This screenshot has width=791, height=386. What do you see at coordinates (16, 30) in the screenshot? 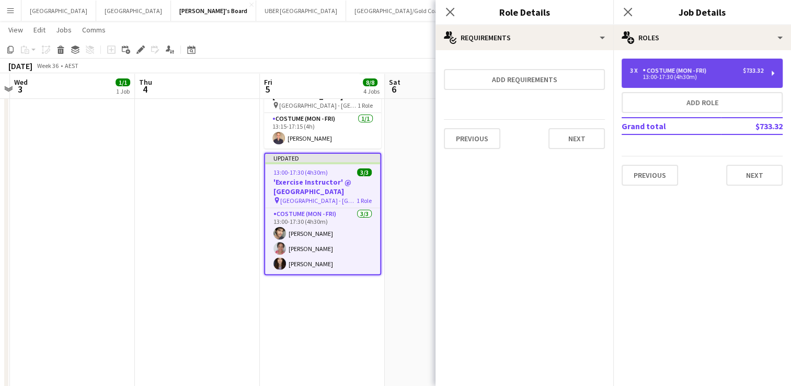
I see `a: View` at bounding box center [16, 30].